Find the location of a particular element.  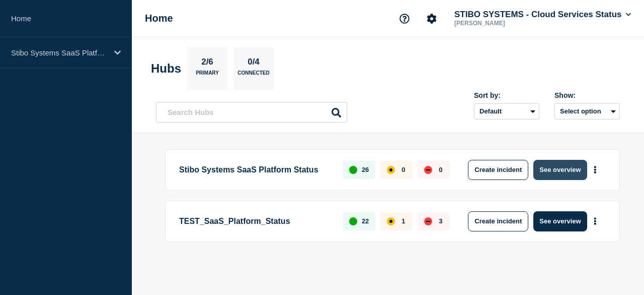

div: Sort by: is located at coordinates (507, 95).